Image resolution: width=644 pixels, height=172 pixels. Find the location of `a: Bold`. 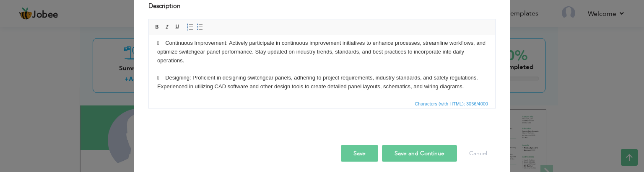

a: Bold is located at coordinates (157, 27).